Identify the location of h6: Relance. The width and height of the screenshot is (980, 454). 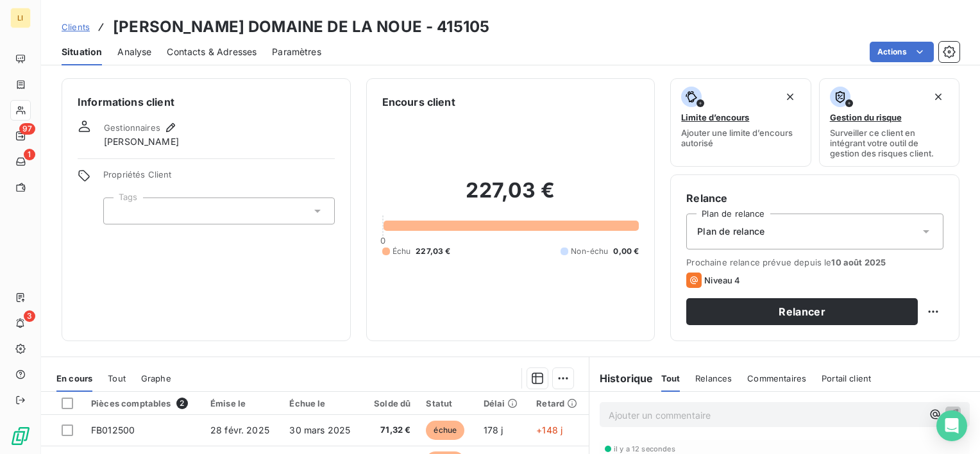
(814, 198).